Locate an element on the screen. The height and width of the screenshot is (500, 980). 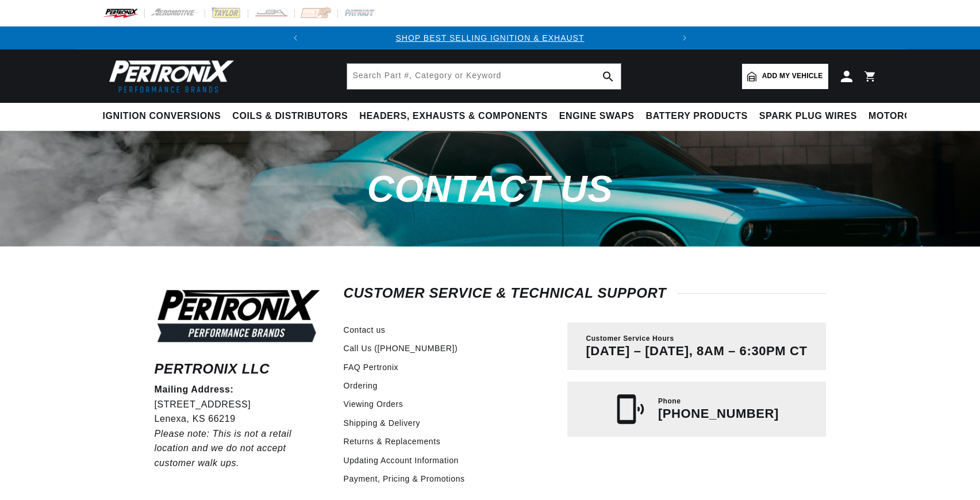
summary: Ignition Conversions is located at coordinates (165, 116).